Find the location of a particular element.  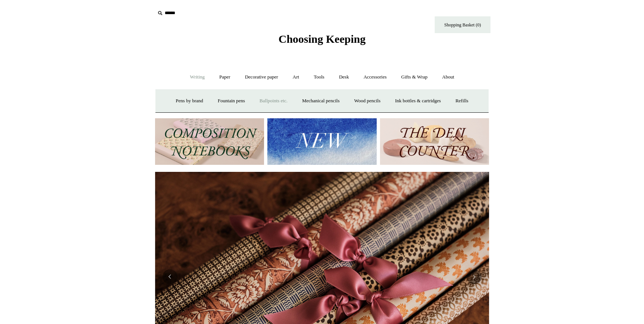

button: Next is located at coordinates (474, 277).